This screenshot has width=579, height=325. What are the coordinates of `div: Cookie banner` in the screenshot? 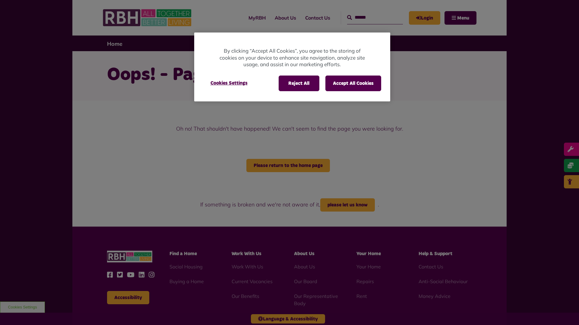 It's located at (292, 67).